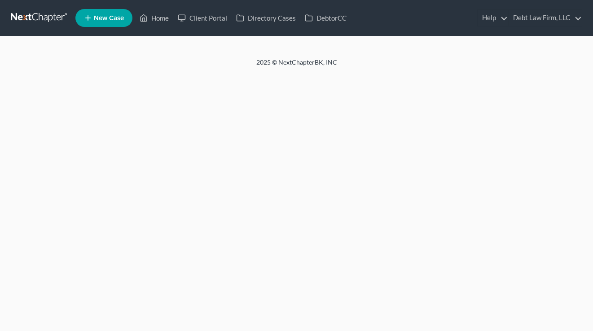  Describe the element at coordinates (545, 18) in the screenshot. I see `a: Debt Law Firm, LLC` at that location.